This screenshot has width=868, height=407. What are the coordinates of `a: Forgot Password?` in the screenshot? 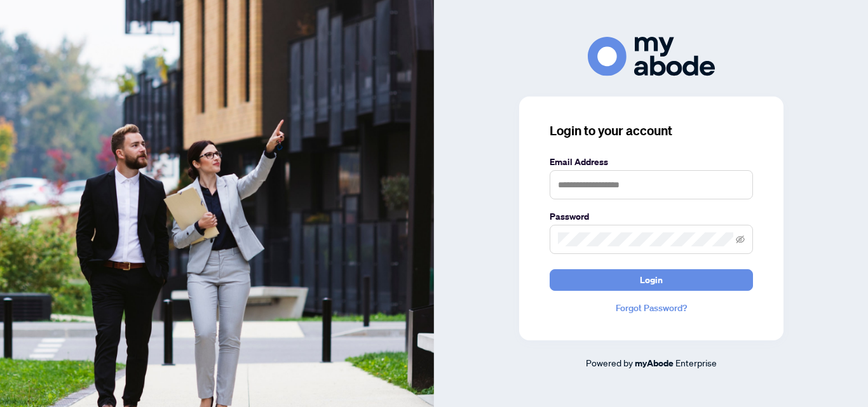 It's located at (651, 308).